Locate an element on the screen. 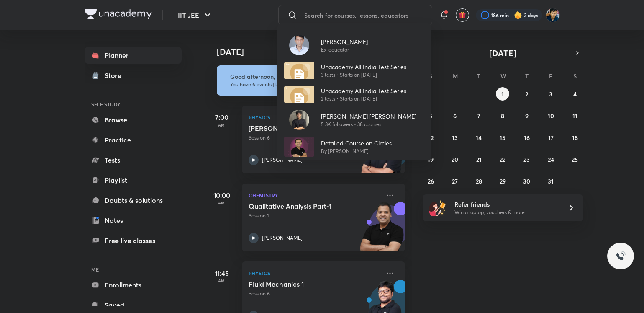 Image resolution: width=644 pixels, height=313 pixels. p: Ex-educator is located at coordinates (344, 49).